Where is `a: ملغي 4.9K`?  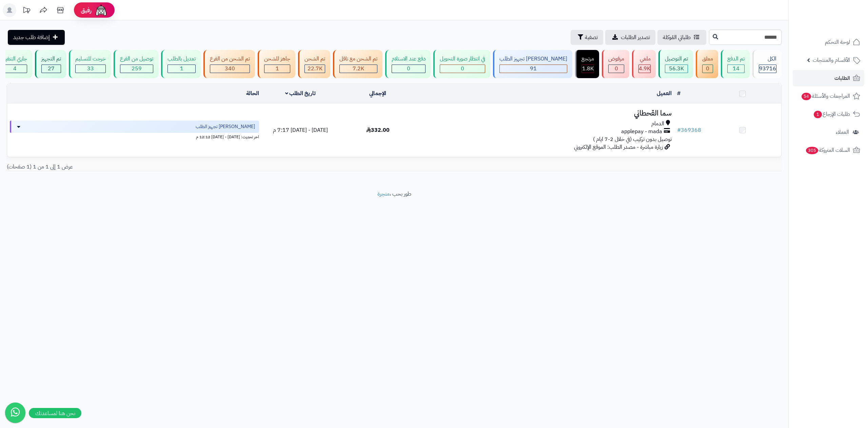
a: ملغي 4.9K is located at coordinates (644, 64).